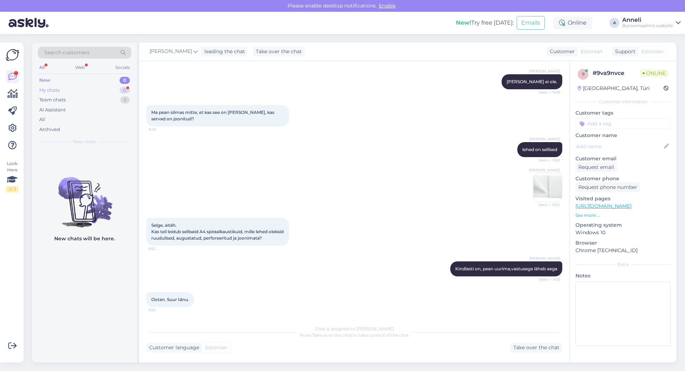 Image resolution: width=685 pixels, height=371 pixels. Describe the element at coordinates (648, 20) in the screenshot. I see `div: Anneli` at that location.